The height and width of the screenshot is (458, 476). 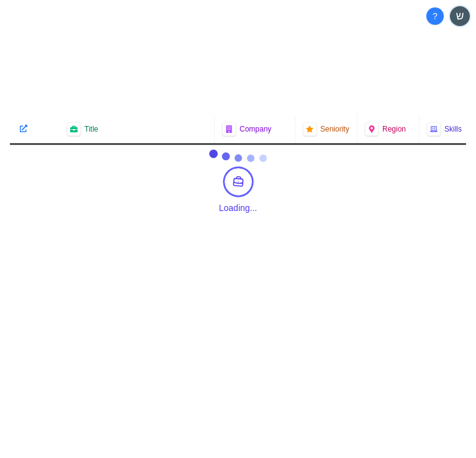 What do you see at coordinates (334, 129) in the screenshot?
I see `span: Seniority` at bounding box center [334, 129].